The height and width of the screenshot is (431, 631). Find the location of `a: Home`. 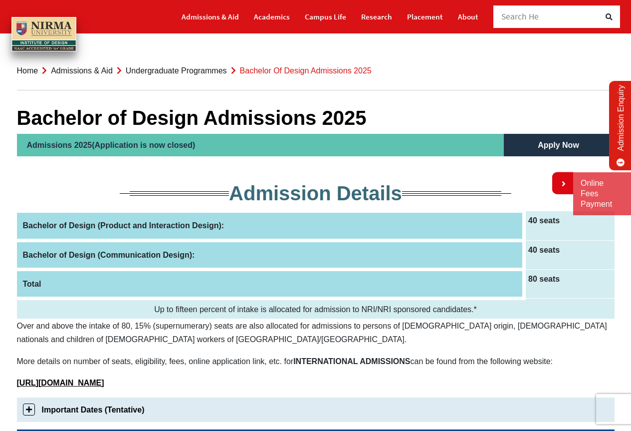

a: Home is located at coordinates (27, 70).